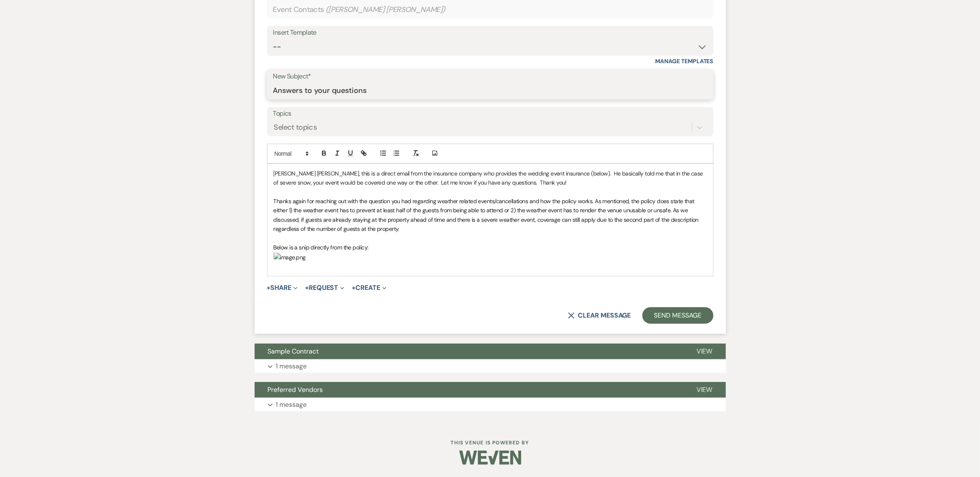 Image resolution: width=980 pixels, height=477 pixels. What do you see at coordinates (684, 61) in the screenshot?
I see `a: Manage Templates` at bounding box center [684, 61].